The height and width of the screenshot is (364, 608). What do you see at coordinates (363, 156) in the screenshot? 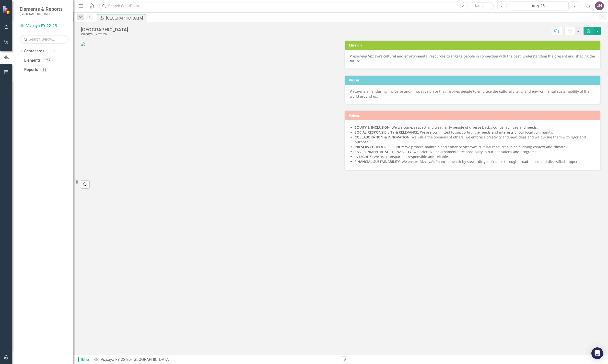
I see `strong: INTEGRITY` at bounding box center [363, 156].